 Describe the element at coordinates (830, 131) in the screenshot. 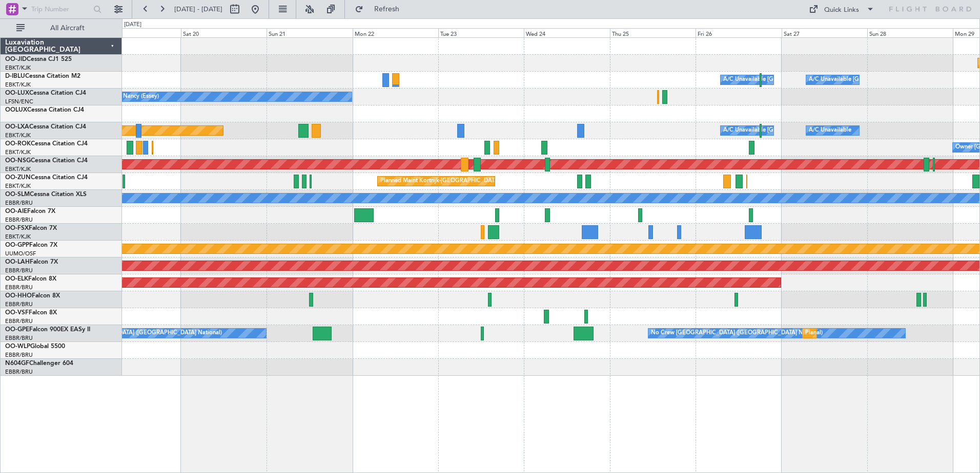

I see `div: A/C Unavailable` at that location.